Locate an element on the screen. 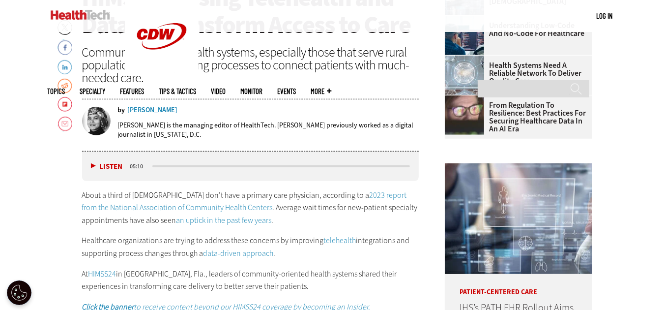 This screenshot has width=665, height=310. a: Tips & Tactics is located at coordinates (178, 91).